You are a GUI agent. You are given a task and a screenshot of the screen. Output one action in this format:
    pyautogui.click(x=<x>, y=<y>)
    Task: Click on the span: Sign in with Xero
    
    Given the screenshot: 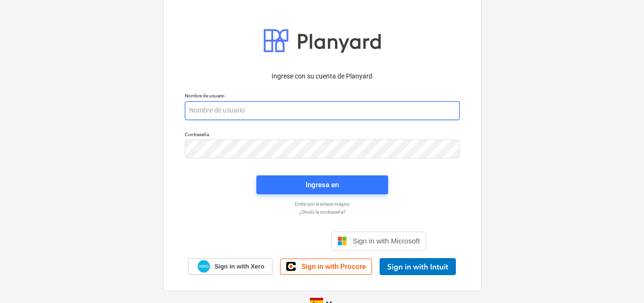 What is the action you would take?
    pyautogui.click(x=238, y=267)
    